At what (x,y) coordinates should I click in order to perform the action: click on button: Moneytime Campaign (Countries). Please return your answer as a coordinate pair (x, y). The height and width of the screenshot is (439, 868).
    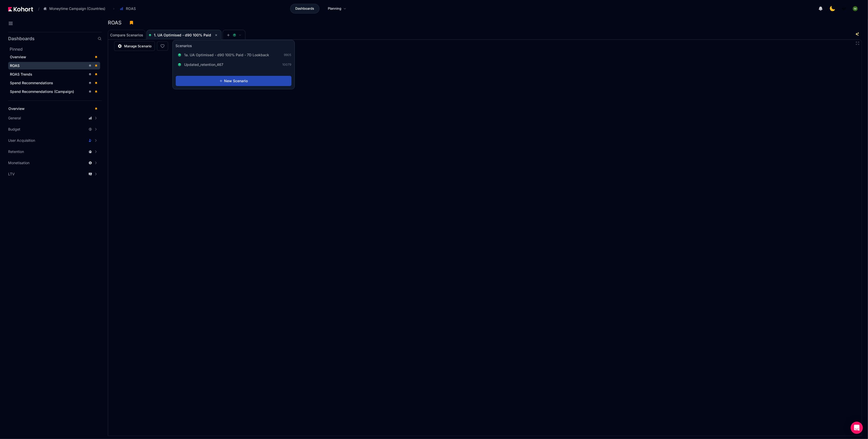
    Looking at the image, I should click on (75, 9).